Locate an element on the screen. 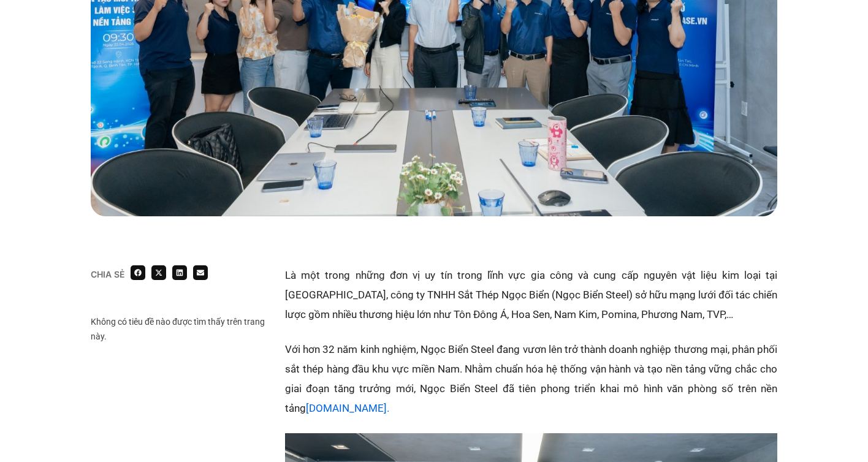  p: Với hơn 32 năm kinh nghiệm, Ngọc Biển Steel đang vươn lên trở thành doanh nghiệp thương mại, phân... is located at coordinates (531, 379).